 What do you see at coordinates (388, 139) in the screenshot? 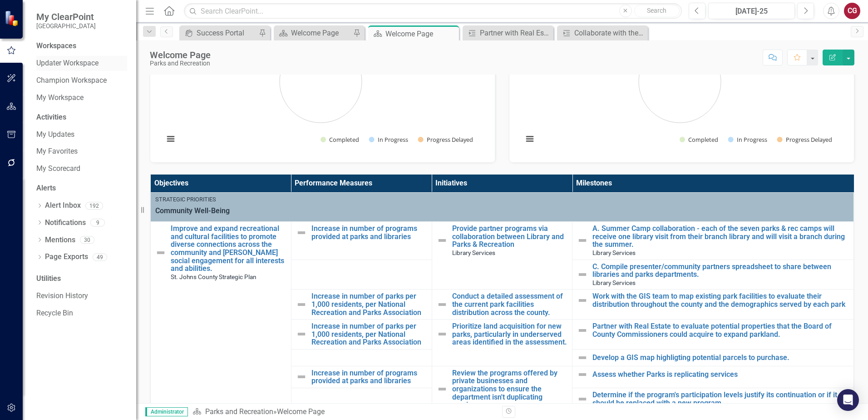
I see `button: Show In Progress` at bounding box center [388, 139].